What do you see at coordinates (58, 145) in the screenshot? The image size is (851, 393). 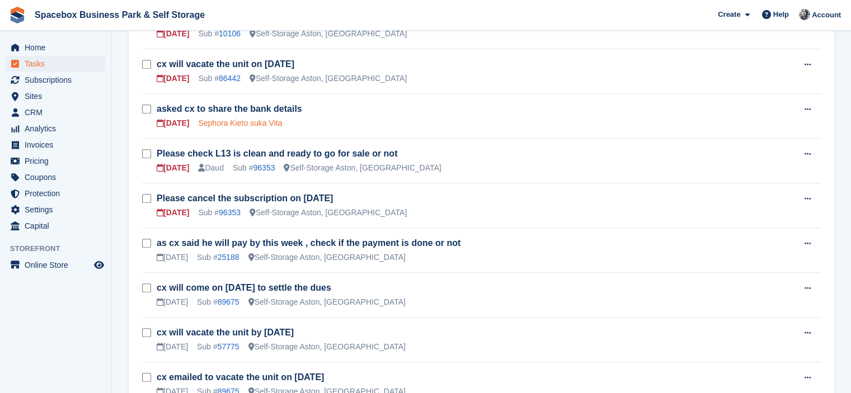 I see `span: Invoices` at bounding box center [58, 145].